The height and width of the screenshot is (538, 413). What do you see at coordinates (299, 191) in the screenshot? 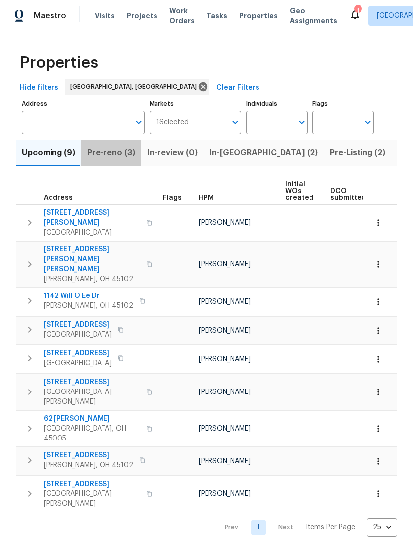
I see `span: Initial WOs created` at bounding box center [299, 191].